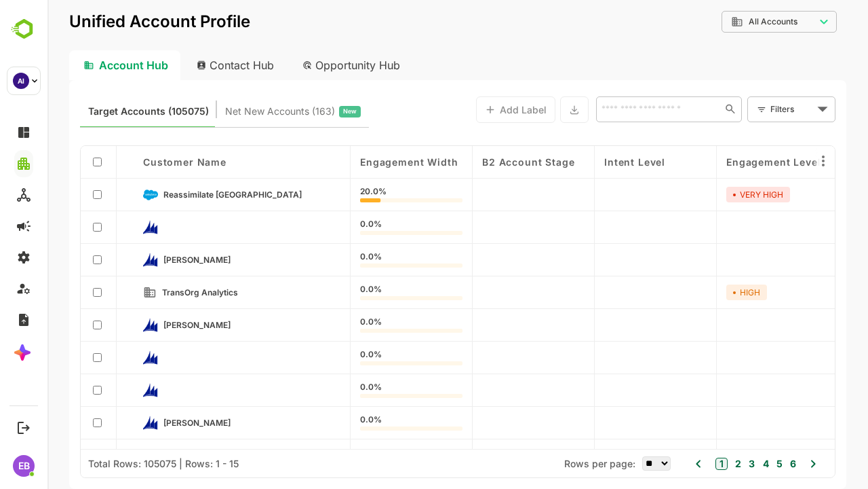 Image resolution: width=868 pixels, height=489 pixels. Describe the element at coordinates (188, 65) in the screenshot. I see `div: Contact Hub` at that location.